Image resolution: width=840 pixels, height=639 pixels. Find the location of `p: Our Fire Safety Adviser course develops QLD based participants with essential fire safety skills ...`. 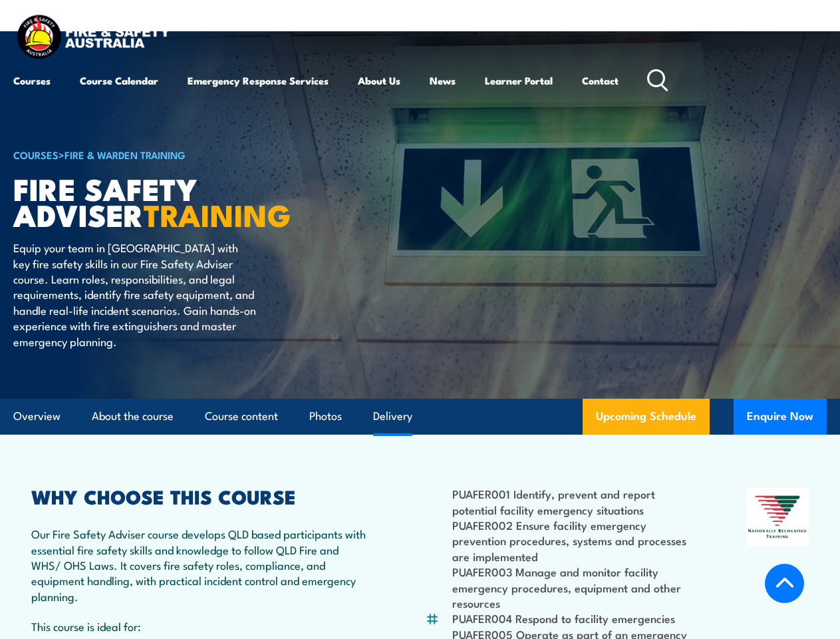

p: Our Fire Safety Adviser course develops QLD based participants with essential fire safety skills ... is located at coordinates (199, 564).